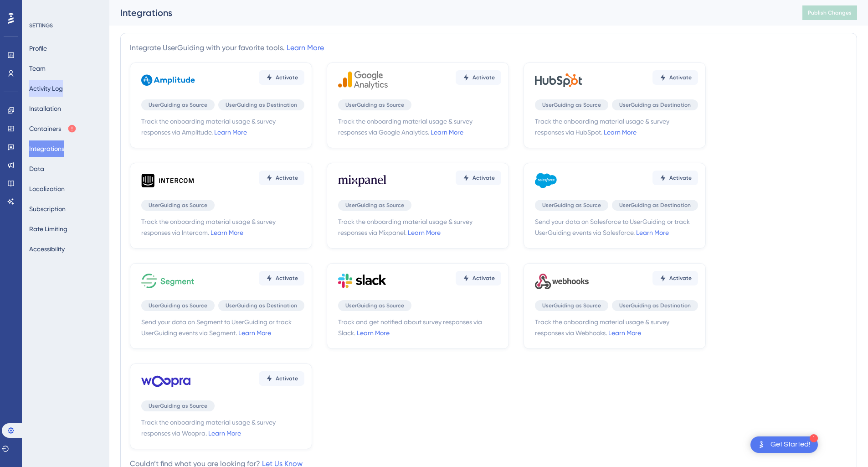 This screenshot has width=868, height=467. Describe the element at coordinates (46, 88) in the screenshot. I see `button: Activity Log` at that location.